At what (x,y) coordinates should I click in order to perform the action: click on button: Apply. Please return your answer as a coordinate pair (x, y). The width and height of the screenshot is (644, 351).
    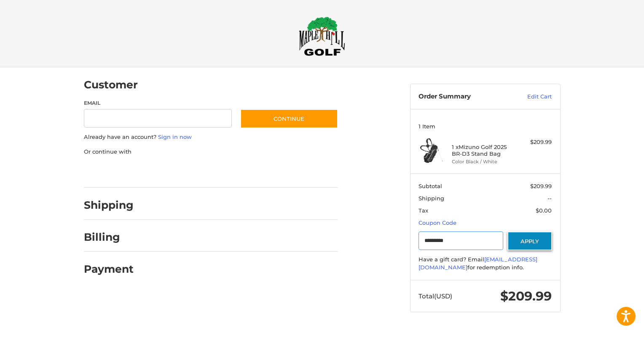
    Looking at the image, I should click on (530, 241).